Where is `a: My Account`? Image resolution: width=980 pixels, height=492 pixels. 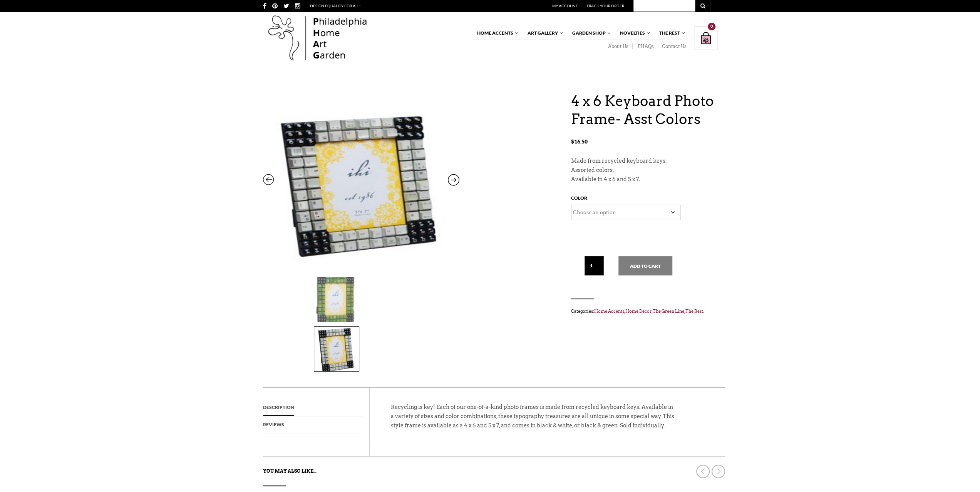 a: My Account is located at coordinates (565, 6).